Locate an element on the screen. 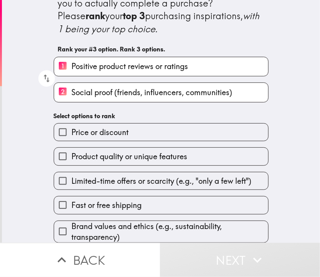 This screenshot has height=277, width=320. h6: Rank your #3 option. Rank 3 options. is located at coordinates (161, 49).